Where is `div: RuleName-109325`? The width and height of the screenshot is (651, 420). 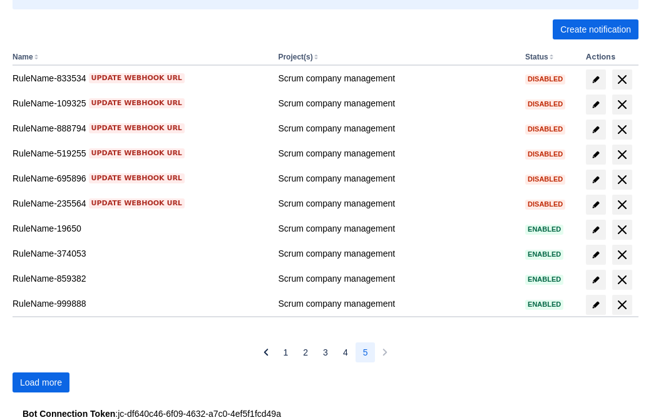
div: RuleName-109325 is located at coordinates (140, 103).